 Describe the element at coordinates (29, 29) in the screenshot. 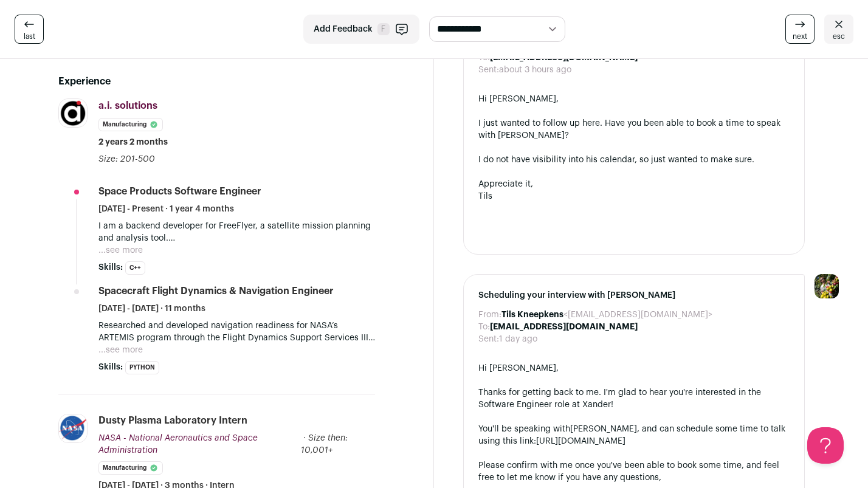

I see `a: last` at that location.